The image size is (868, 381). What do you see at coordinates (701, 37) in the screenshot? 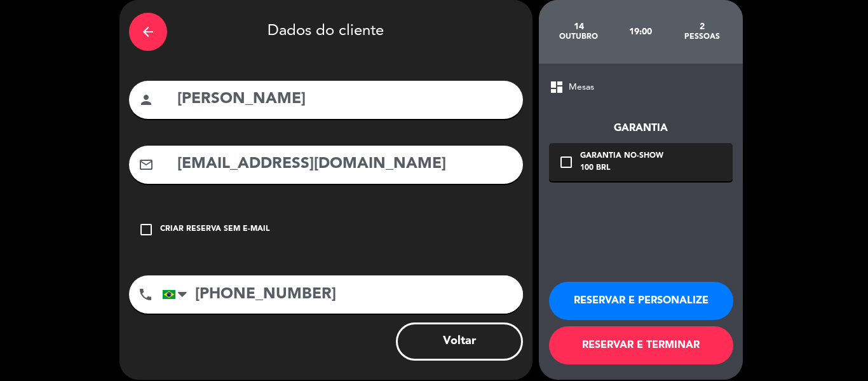
I see `div: pessoas` at bounding box center [701, 37].